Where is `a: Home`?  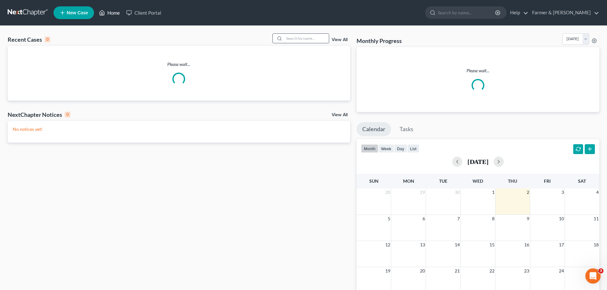
a: Home is located at coordinates (109, 13).